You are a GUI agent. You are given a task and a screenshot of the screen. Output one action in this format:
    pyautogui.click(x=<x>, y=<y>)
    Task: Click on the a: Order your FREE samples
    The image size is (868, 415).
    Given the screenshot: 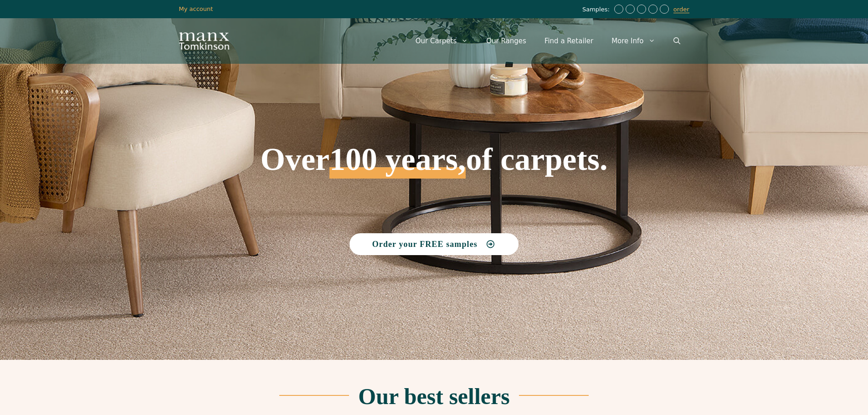 What is the action you would take?
    pyautogui.click(x=434, y=244)
    